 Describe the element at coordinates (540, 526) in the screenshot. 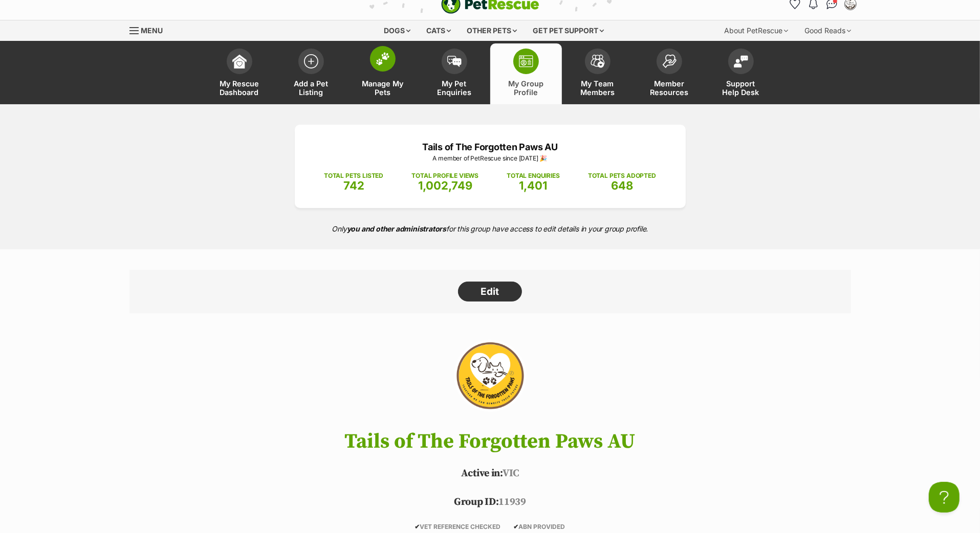

I see `span: ABN PROVIDED` at that location.